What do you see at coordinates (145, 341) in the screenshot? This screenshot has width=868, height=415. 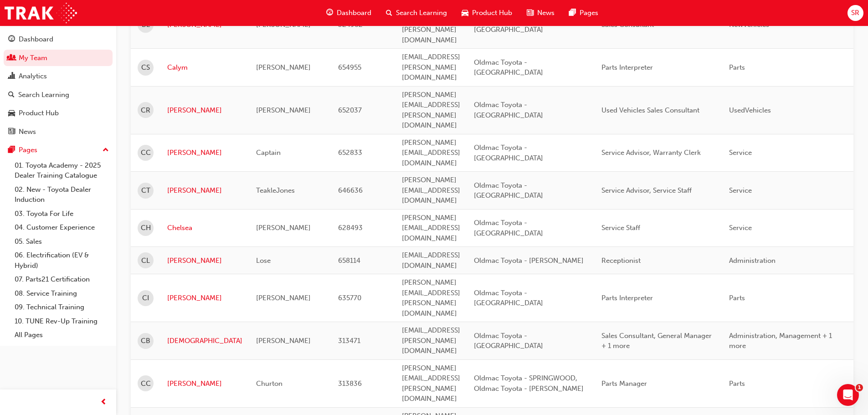 I see `span: CB` at bounding box center [145, 341].